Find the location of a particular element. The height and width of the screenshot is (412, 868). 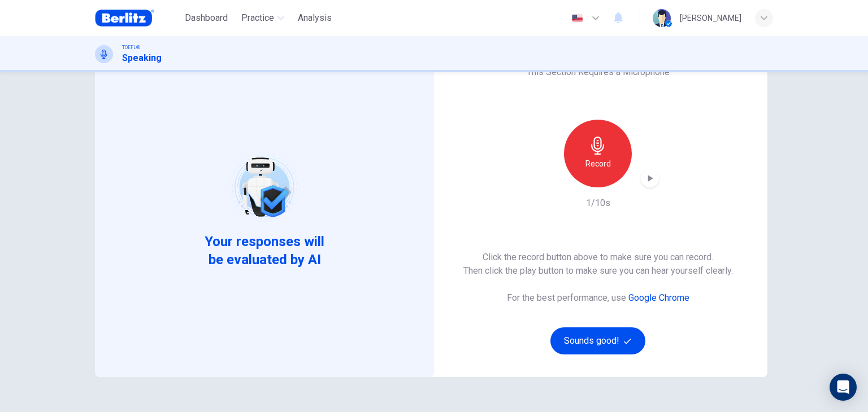

a: Analysis is located at coordinates (315, 18).